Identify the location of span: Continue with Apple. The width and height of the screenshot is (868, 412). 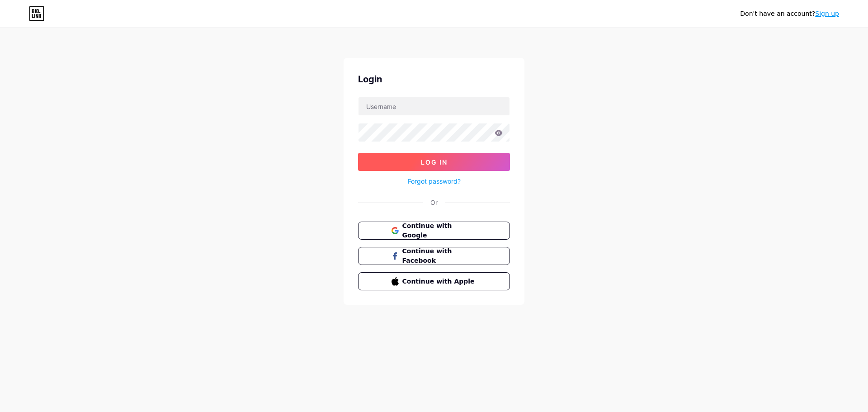
(439, 282).